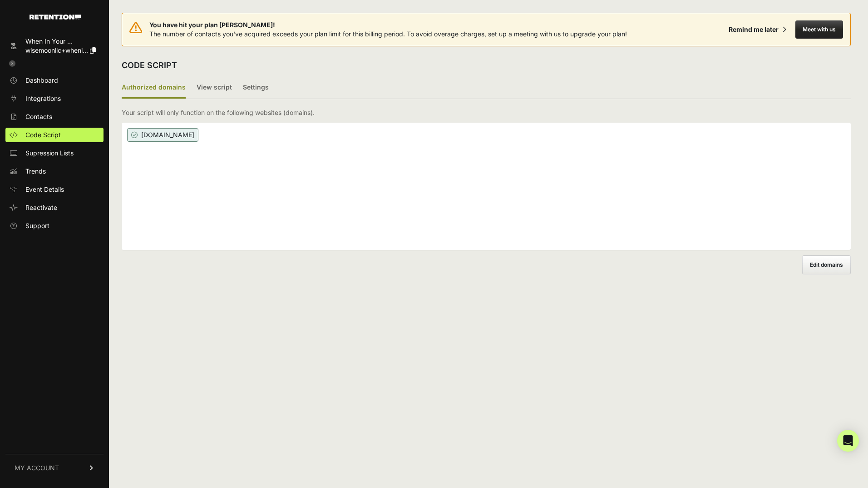  I want to click on a: Code Script, so click(55, 135).